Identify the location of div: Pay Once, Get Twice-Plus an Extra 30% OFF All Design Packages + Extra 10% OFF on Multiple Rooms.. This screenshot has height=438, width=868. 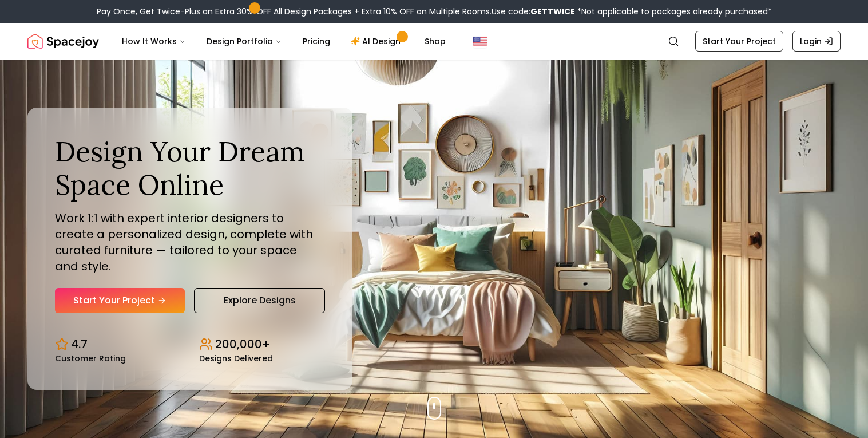
(434, 11).